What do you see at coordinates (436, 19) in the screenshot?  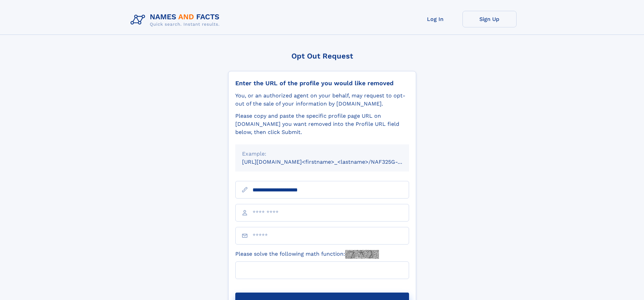 I see `a: Log In` at bounding box center [436, 19].